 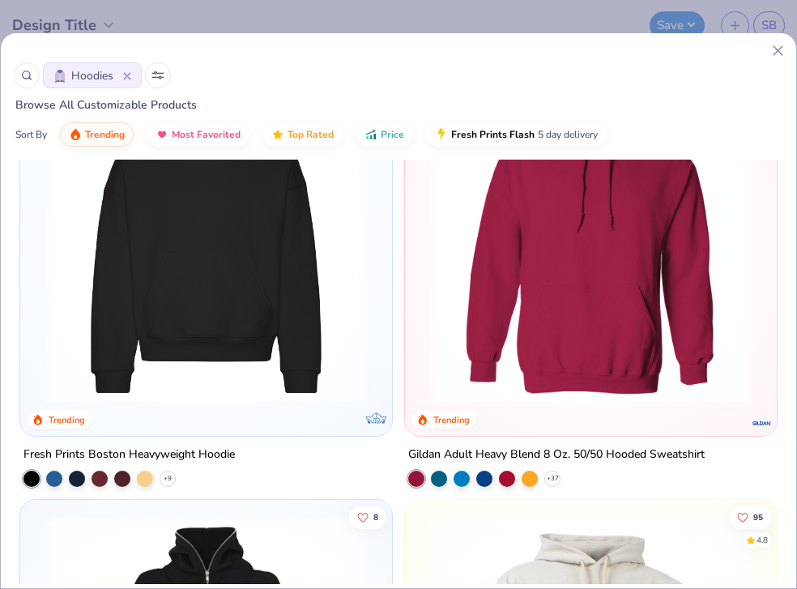 What do you see at coordinates (384, 134) in the screenshot?
I see `button: Price` at bounding box center [384, 134].